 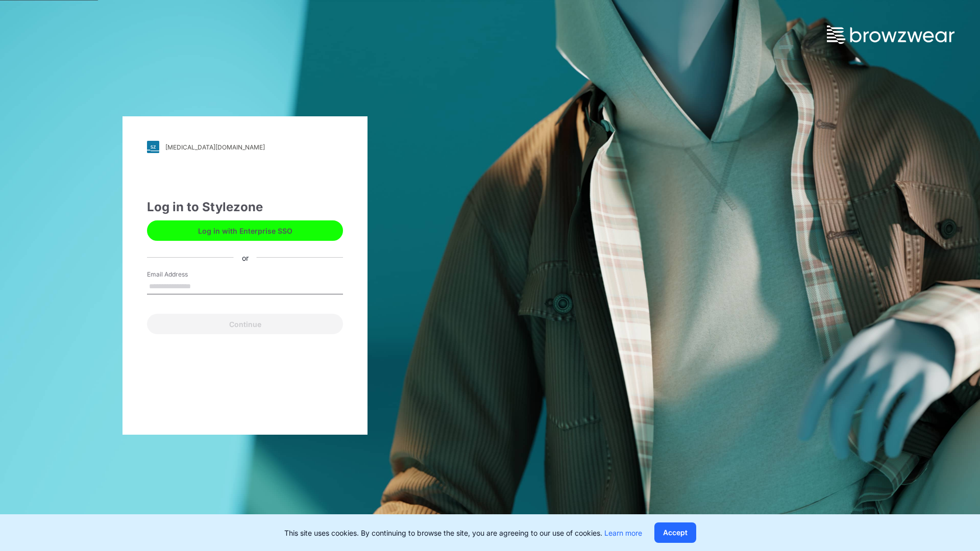 I want to click on a: Learn more, so click(x=623, y=533).